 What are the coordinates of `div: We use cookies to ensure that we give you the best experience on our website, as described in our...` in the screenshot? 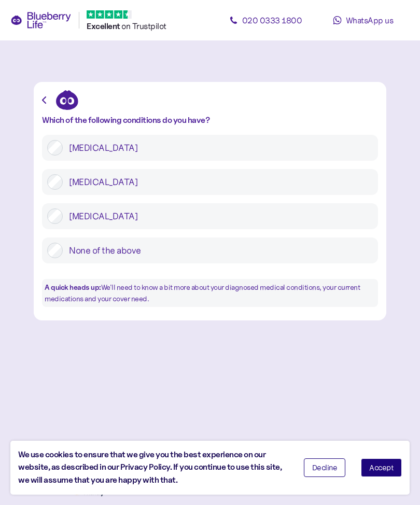 It's located at (153, 468).